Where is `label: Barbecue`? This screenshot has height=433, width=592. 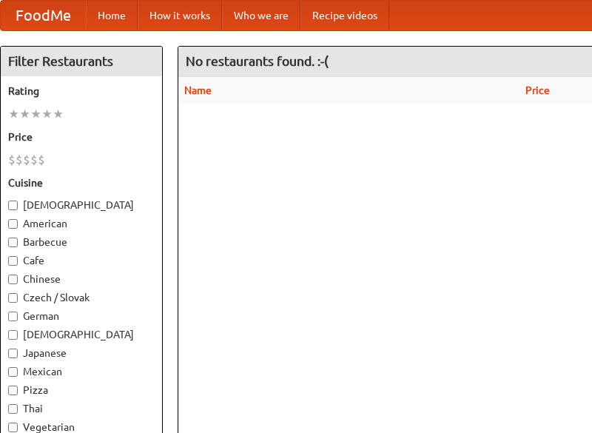 label: Barbecue is located at coordinates (81, 242).